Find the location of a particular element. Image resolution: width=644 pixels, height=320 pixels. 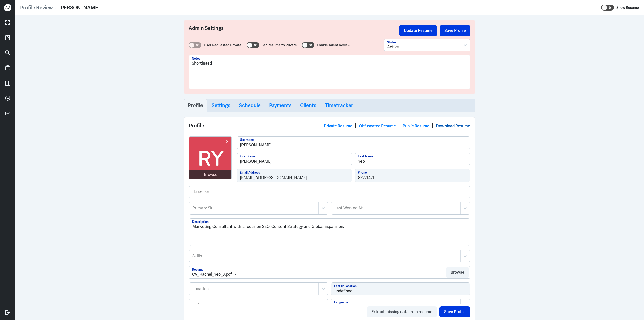

button: Extract missing data from resume is located at coordinates (402, 312).